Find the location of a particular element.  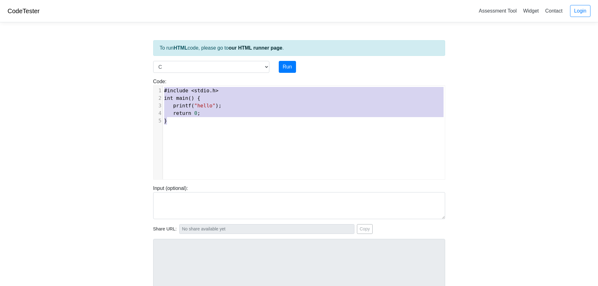

div: To run code, please go to . is located at coordinates (299, 48).